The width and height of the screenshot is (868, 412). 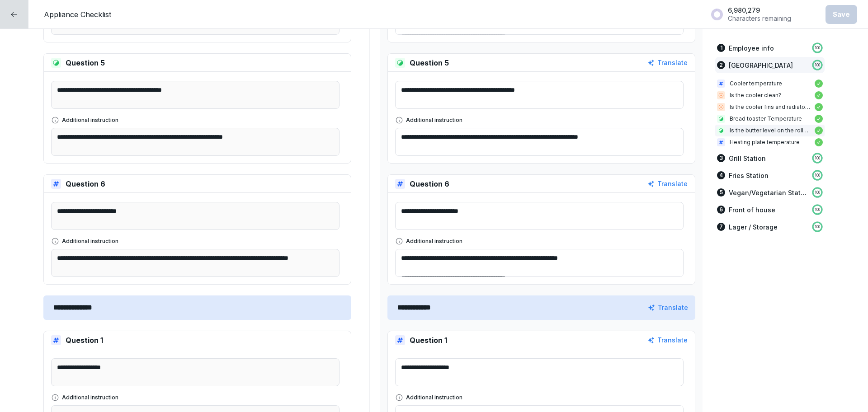 I want to click on div: Save, so click(x=841, y=14).